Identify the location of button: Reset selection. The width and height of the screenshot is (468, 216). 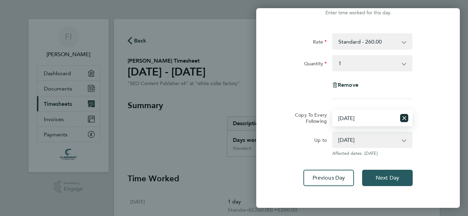
(404, 118).